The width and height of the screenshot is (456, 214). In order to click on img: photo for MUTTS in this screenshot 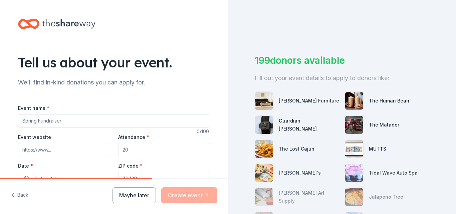, I will do `click(354, 149)`.